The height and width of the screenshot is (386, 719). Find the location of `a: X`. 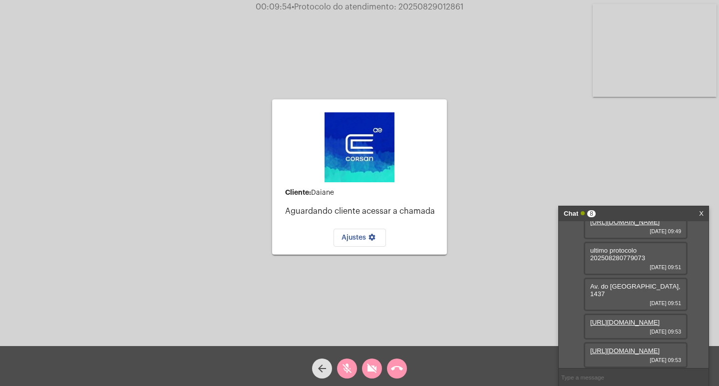

a: X is located at coordinates (701, 214).